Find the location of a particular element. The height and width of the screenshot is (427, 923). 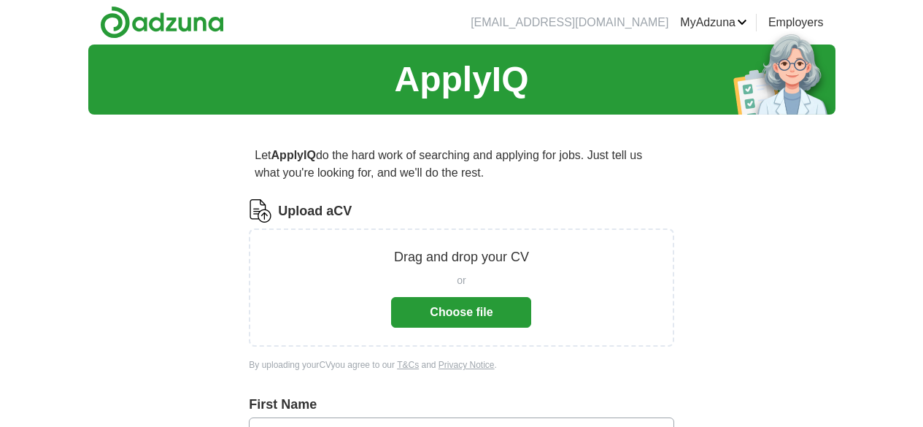

img: CV Icon is located at coordinates (261, 211).